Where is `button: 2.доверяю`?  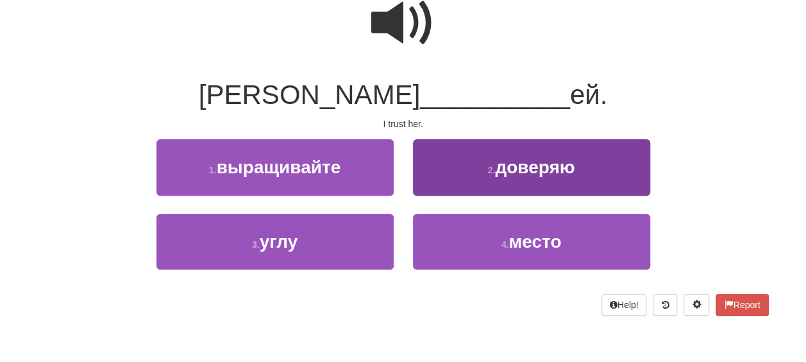
button: 2.доверяю is located at coordinates (532, 167).